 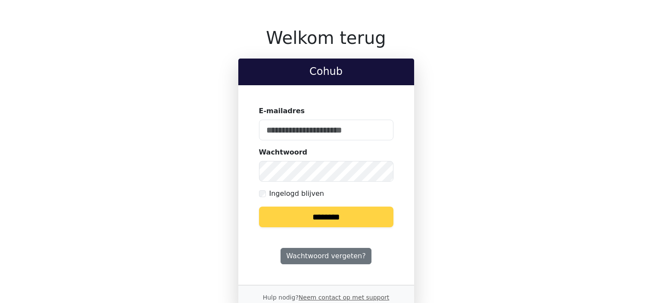 What do you see at coordinates (282, 111) in the screenshot?
I see `label: E-mailadres` at bounding box center [282, 111].